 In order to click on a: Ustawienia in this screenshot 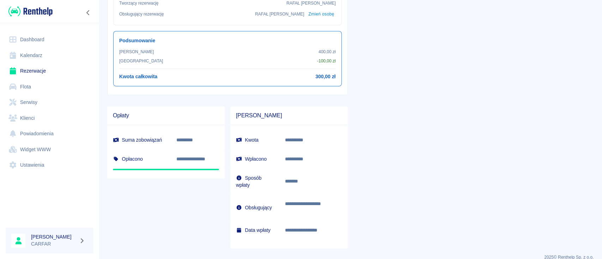, I will do `click(49, 165)`.